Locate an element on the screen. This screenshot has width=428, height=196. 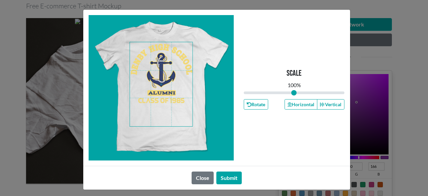
button: Submit is located at coordinates (229, 178).